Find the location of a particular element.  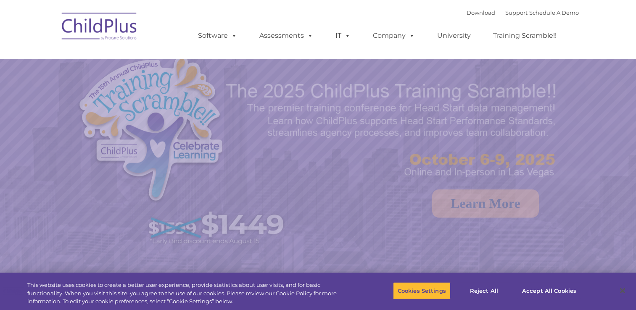

img: ChildPlus by Procare Solutions is located at coordinates (100, 28).